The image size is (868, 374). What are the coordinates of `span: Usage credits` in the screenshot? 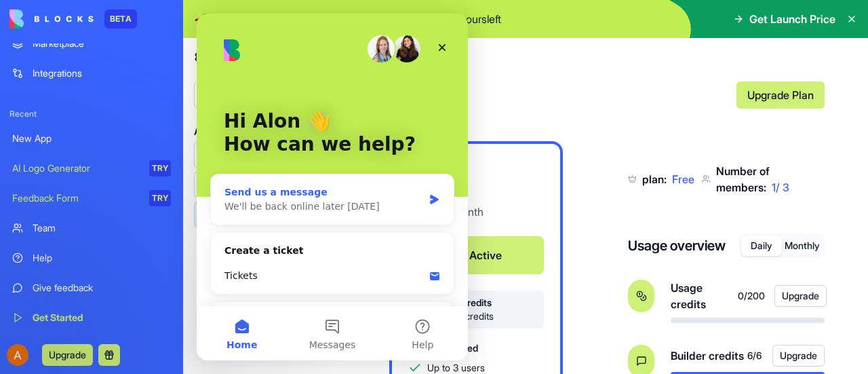 It's located at (704, 296).